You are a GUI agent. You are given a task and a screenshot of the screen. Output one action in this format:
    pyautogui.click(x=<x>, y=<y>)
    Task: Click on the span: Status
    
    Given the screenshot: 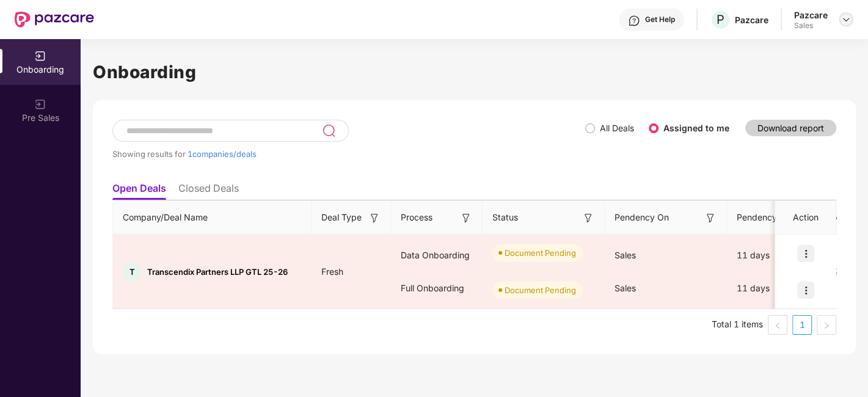 What is the action you would take?
    pyautogui.click(x=505, y=218)
    